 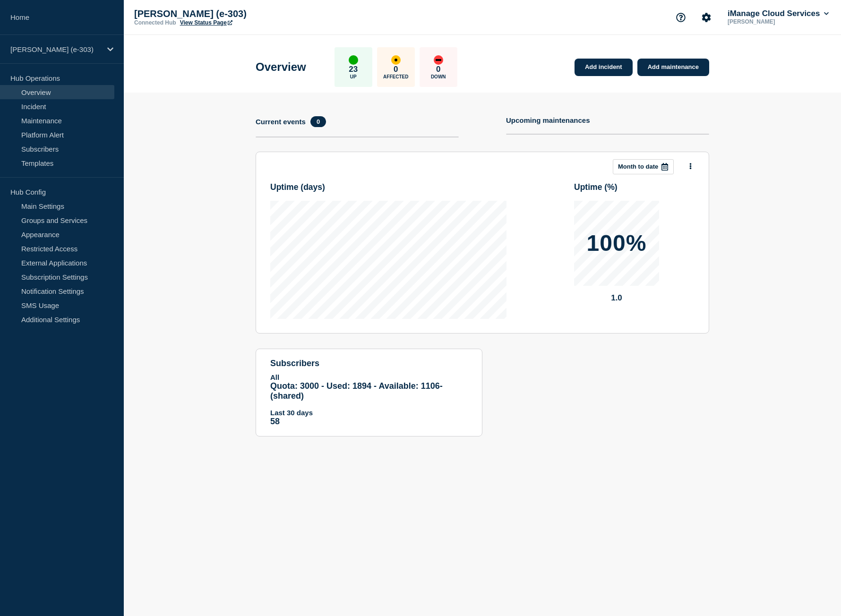 I want to click on h4: Upcoming maintenances, so click(x=548, y=120).